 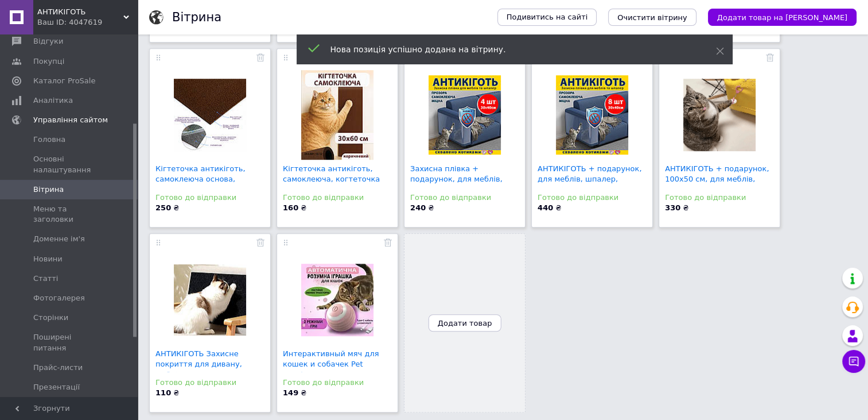 I want to click on span: Основні налаштування, so click(x=69, y=164).